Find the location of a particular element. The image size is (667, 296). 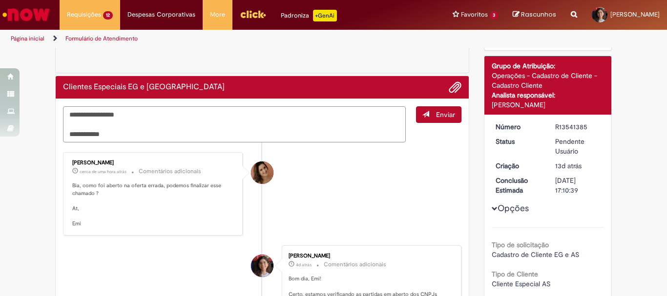

div: Emiliane Dias De Souza is located at coordinates (262, 173).